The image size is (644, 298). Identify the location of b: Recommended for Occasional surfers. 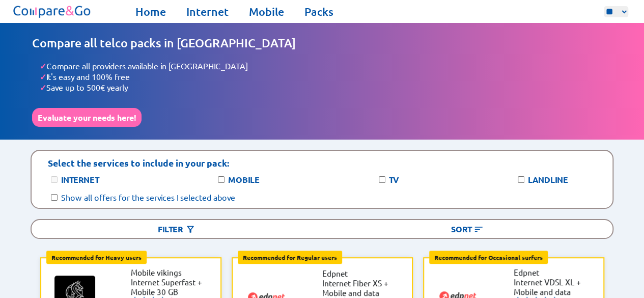
(489, 257).